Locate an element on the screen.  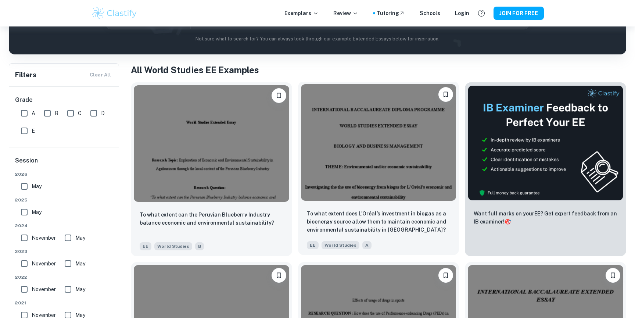
p: Want full marks on your EE ? Get expert feedback from an IB examiner! is located at coordinates (545, 217).